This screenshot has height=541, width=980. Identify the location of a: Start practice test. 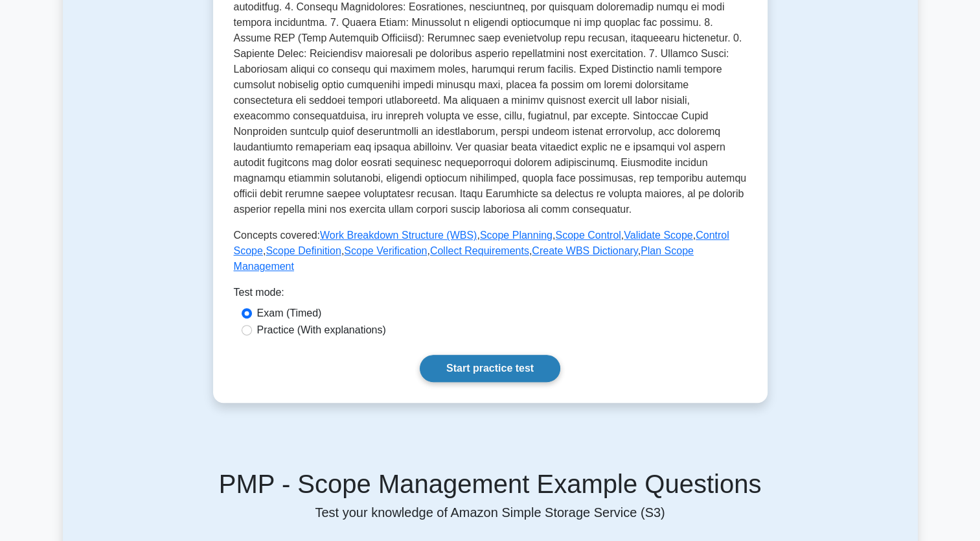
(490, 368).